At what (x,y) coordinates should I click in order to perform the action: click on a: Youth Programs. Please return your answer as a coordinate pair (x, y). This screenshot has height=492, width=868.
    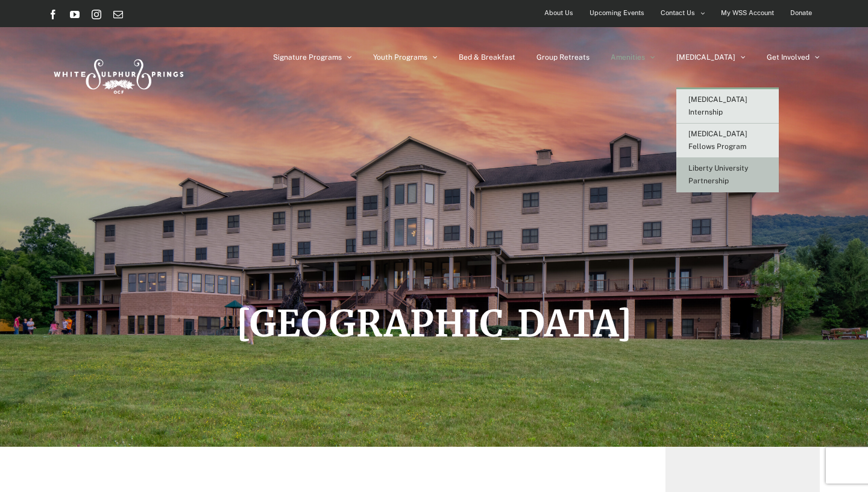
    Looking at the image, I should click on (405, 58).